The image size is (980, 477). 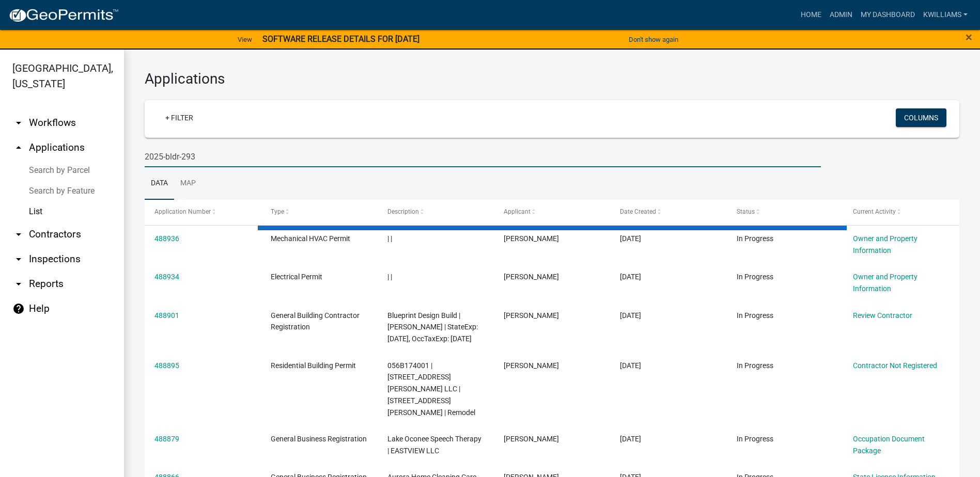 I want to click on datatable-header-cell: Description, so click(x=436, y=212).